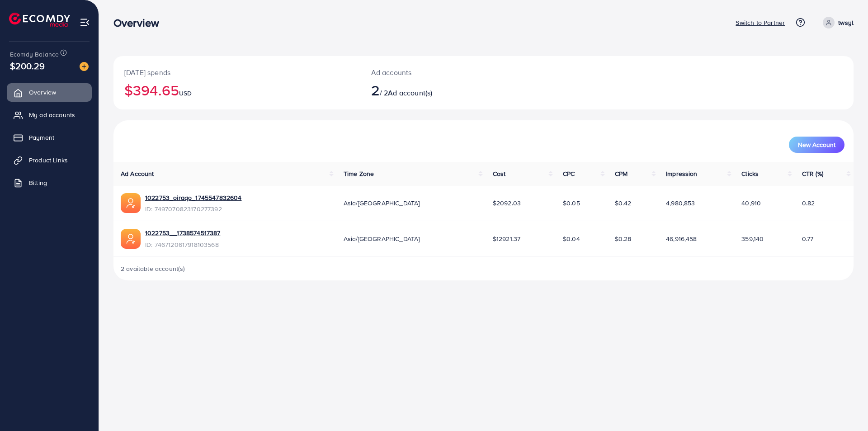 Image resolution: width=868 pixels, height=431 pixels. Describe the element at coordinates (48, 160) in the screenshot. I see `span: Product Links` at that location.